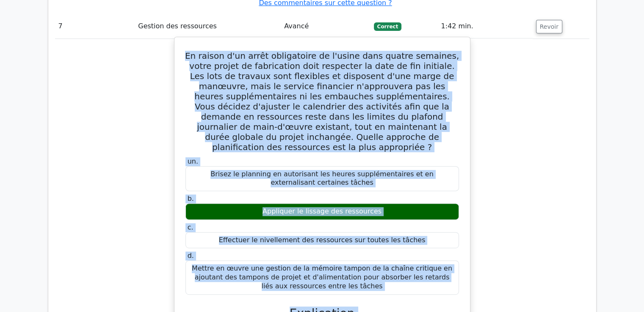 This screenshot has width=644, height=312. I want to click on font: Correct, so click(388, 27).